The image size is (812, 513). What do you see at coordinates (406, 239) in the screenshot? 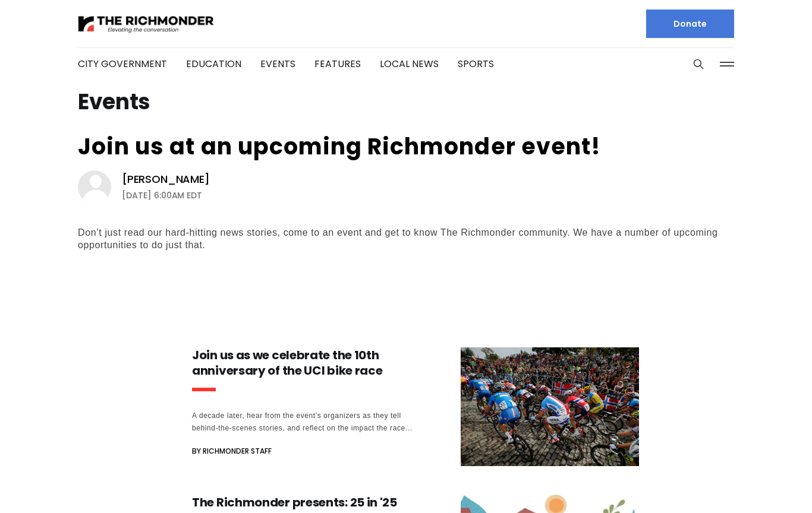
I see `div: Don’t just read our hard-hitting news stories, come to an event and get to know The Richmonder co...` at bounding box center [406, 239].